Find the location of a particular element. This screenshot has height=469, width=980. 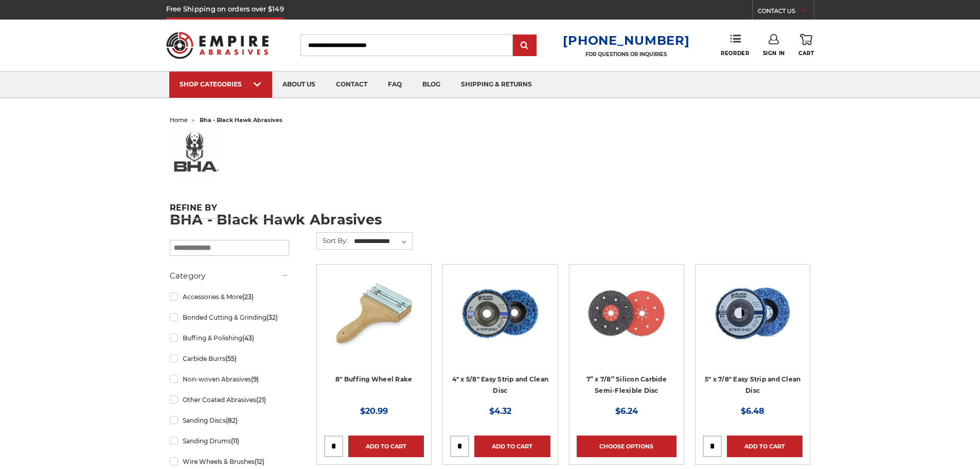

img: Empire Abrasives is located at coordinates (217, 46).